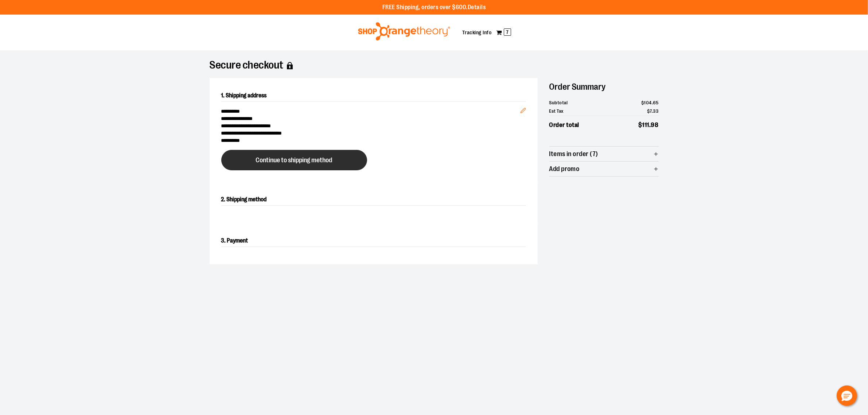  What do you see at coordinates (556, 111) in the screenshot?
I see `span: Est Tax` at bounding box center [556, 111].